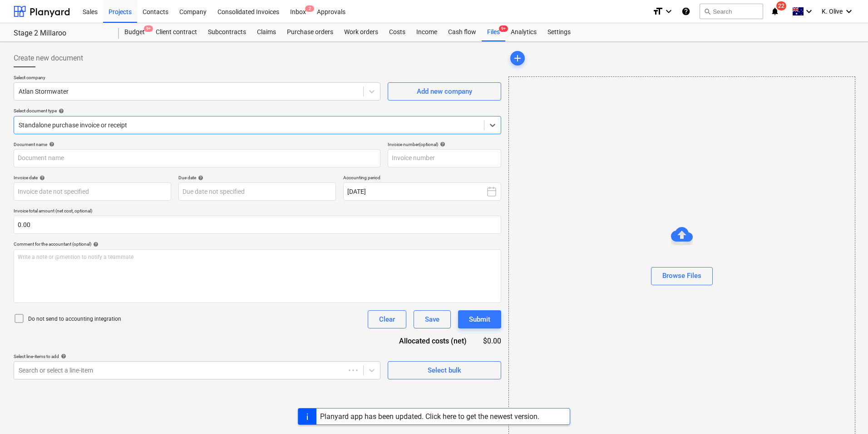  What do you see at coordinates (433, 319) in the screenshot?
I see `button: Save` at bounding box center [433, 319].